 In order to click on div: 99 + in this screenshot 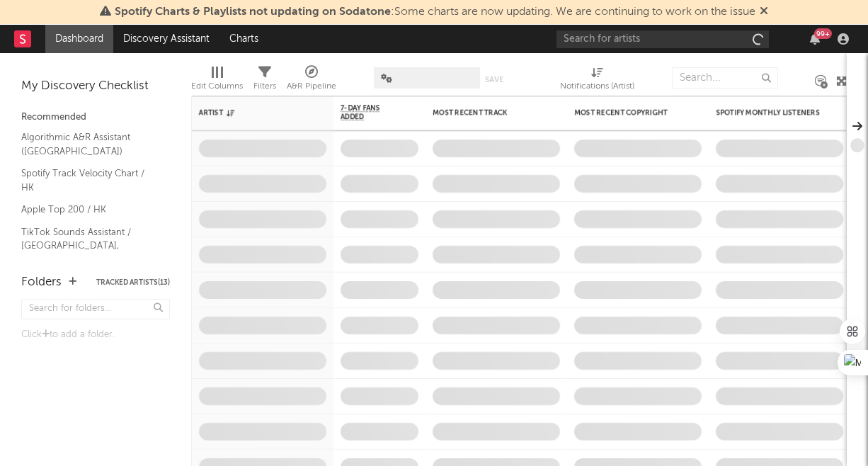, I will do `click(822, 33)`.